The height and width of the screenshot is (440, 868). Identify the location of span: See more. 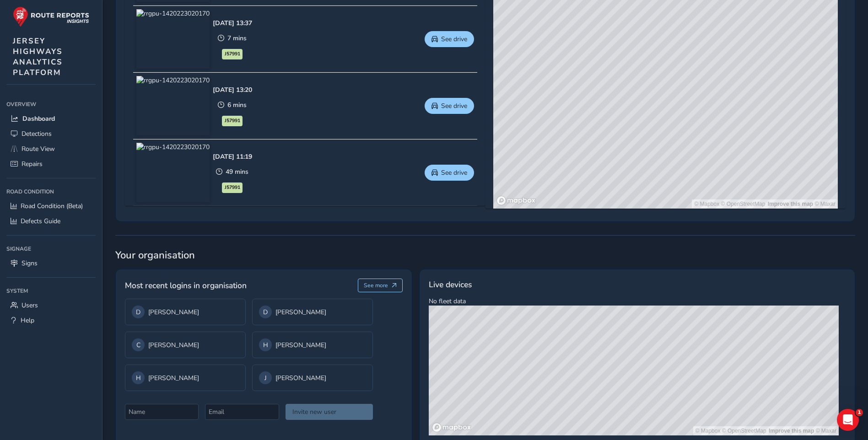
(376, 285).